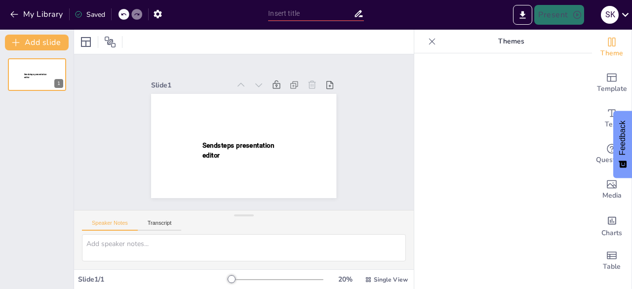 The image size is (632, 289). Describe the element at coordinates (190, 85) in the screenshot. I see `div: Slide 1` at that location.